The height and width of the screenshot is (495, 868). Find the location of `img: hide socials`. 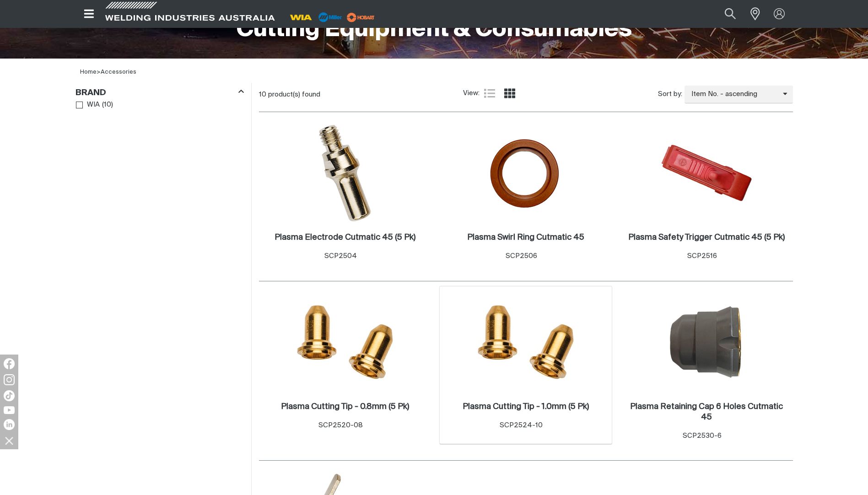

img: hide socials is located at coordinates (9, 441).